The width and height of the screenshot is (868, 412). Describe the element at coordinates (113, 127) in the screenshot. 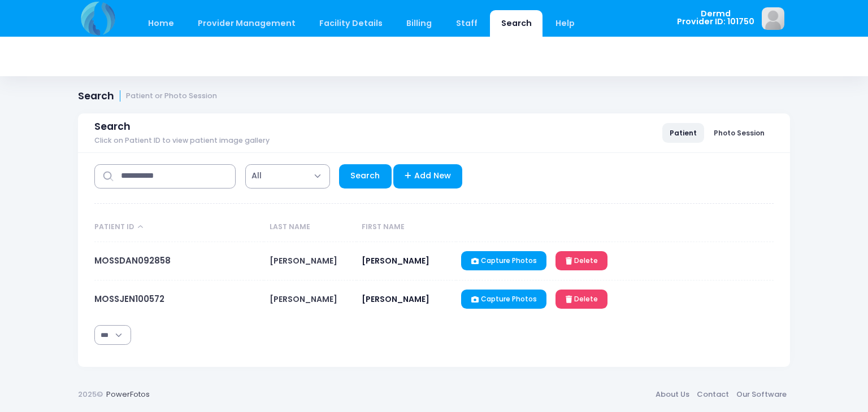

I see `span: Search` at that location.